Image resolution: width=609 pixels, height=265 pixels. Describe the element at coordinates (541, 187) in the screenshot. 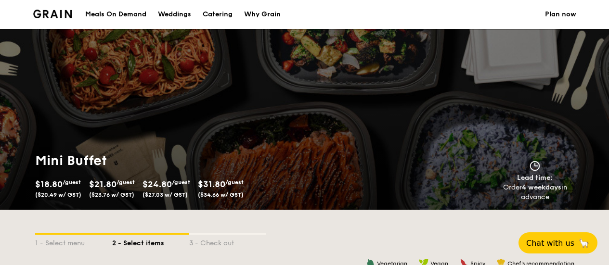

I see `strong: 4 weekdays` at that location.